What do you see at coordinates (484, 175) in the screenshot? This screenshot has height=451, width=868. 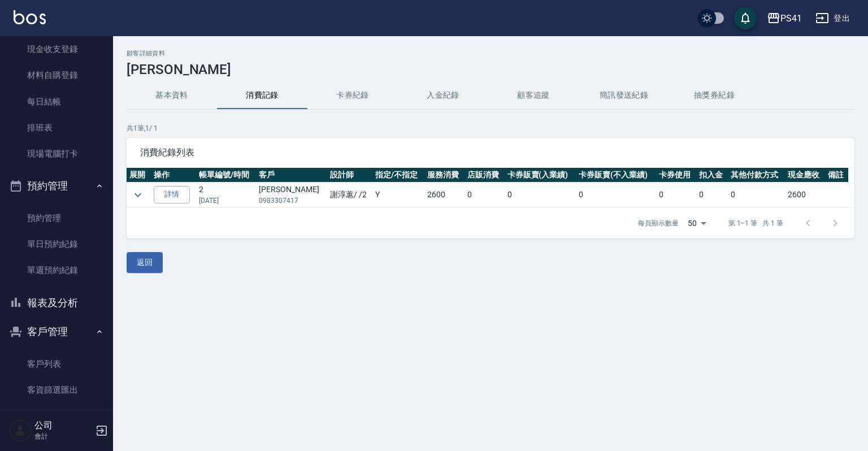 I see `th: 店販消費` at bounding box center [484, 175].